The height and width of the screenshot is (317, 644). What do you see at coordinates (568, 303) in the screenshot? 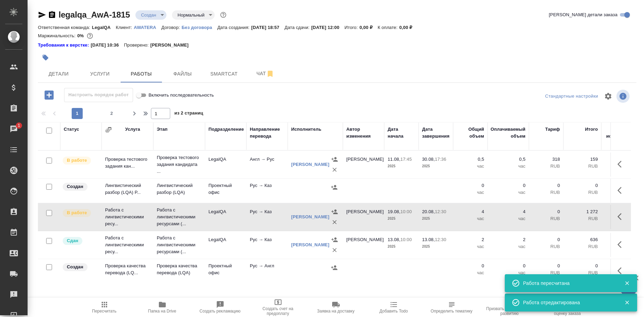
I see `div: Работа отредактирована` at bounding box center [568, 303].